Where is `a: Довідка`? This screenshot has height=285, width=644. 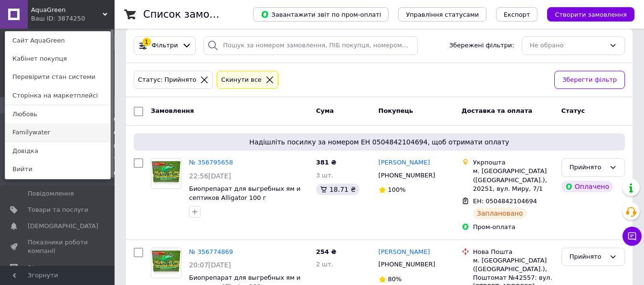
a: Довідка is located at coordinates (58, 151).